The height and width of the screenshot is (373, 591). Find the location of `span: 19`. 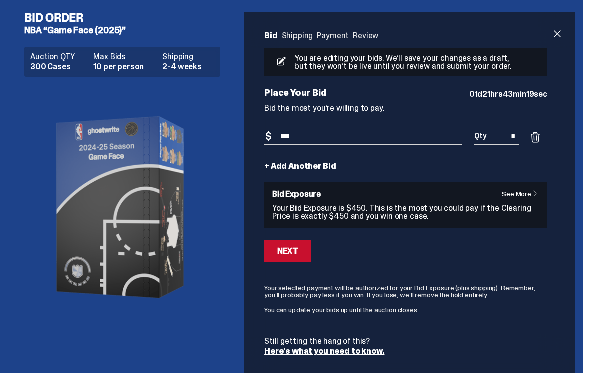

span: 19 is located at coordinates (530, 94).